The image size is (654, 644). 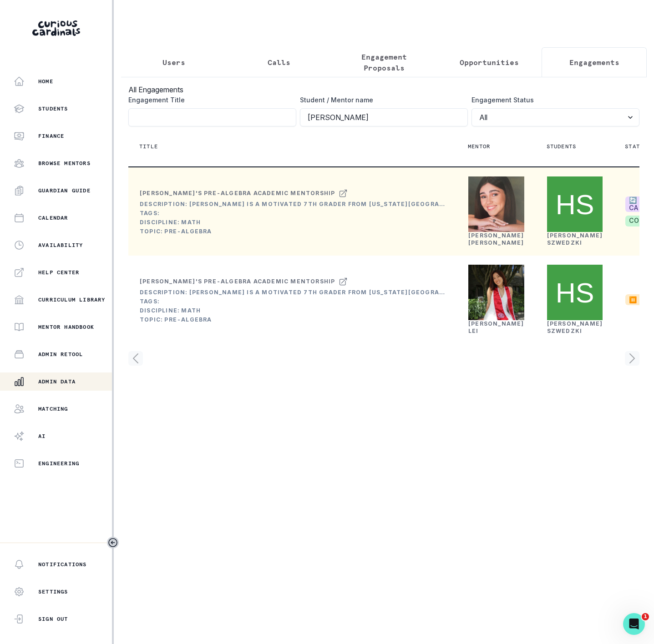 I want to click on button: Toggle sidebar, so click(x=113, y=543).